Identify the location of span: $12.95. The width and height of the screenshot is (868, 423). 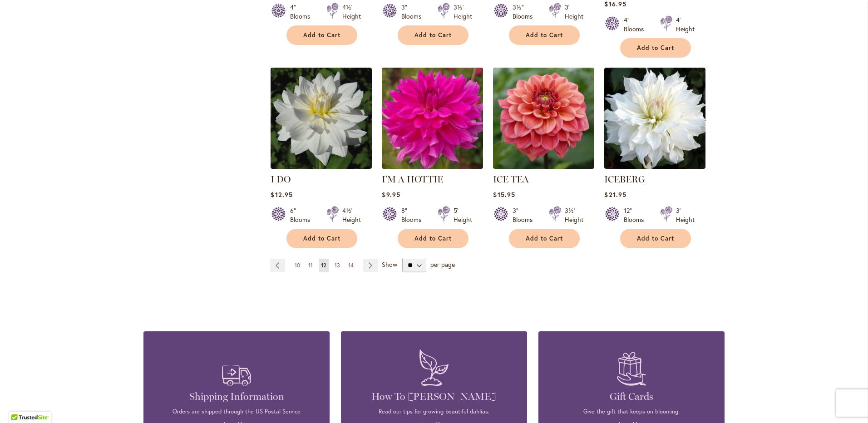
(281, 194).